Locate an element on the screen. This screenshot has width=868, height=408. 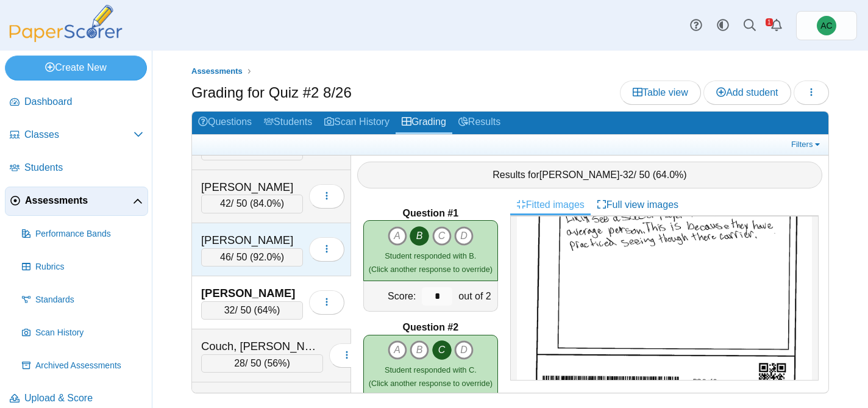
span: 56% is located at coordinates (277, 362).